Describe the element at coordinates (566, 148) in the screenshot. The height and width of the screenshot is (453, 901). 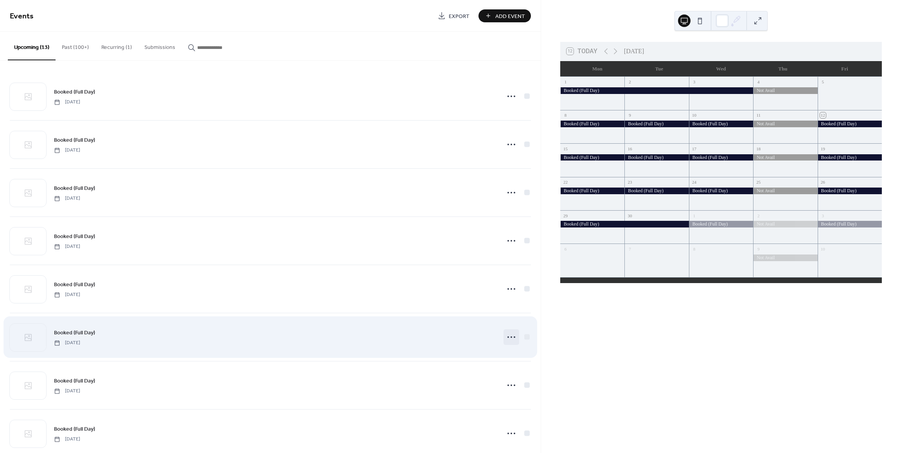
I see `div: 15` at that location.